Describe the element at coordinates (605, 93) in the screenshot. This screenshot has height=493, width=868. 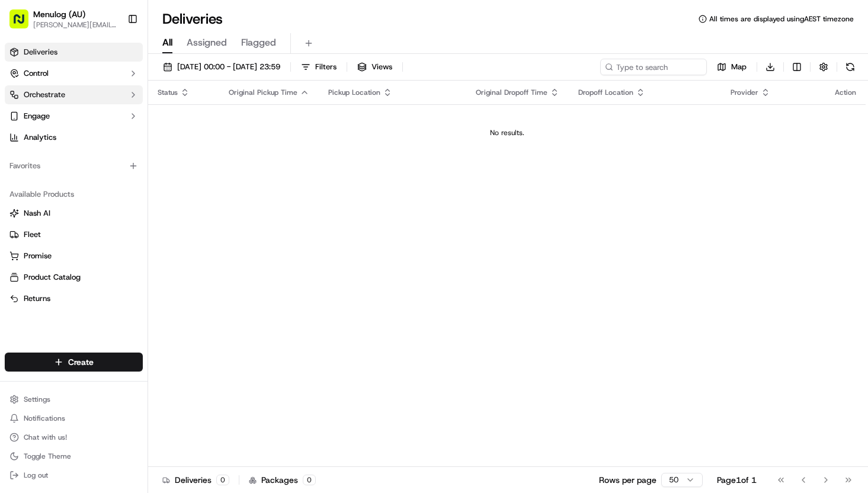
I see `span: Dropoff Location` at that location.